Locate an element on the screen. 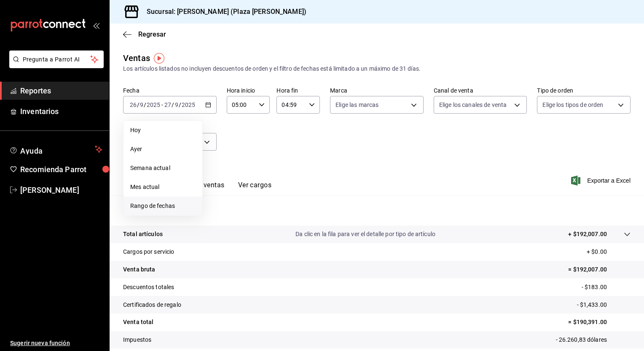 This screenshot has height=351, width=644. p: - $183.00 is located at coordinates (606, 287).